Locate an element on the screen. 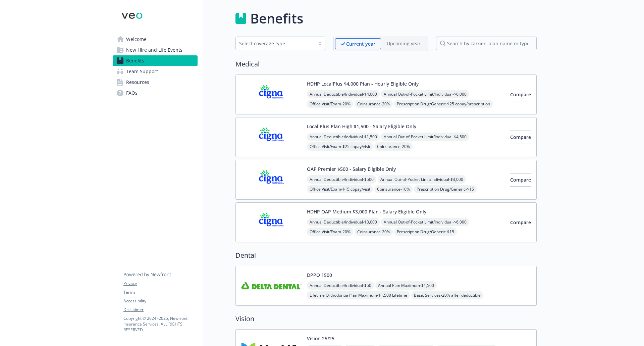  p: Copyright © 2024 - 2025 , Newfront Insurance Services, ALL RIGHTS RESERVED is located at coordinates (160, 324).